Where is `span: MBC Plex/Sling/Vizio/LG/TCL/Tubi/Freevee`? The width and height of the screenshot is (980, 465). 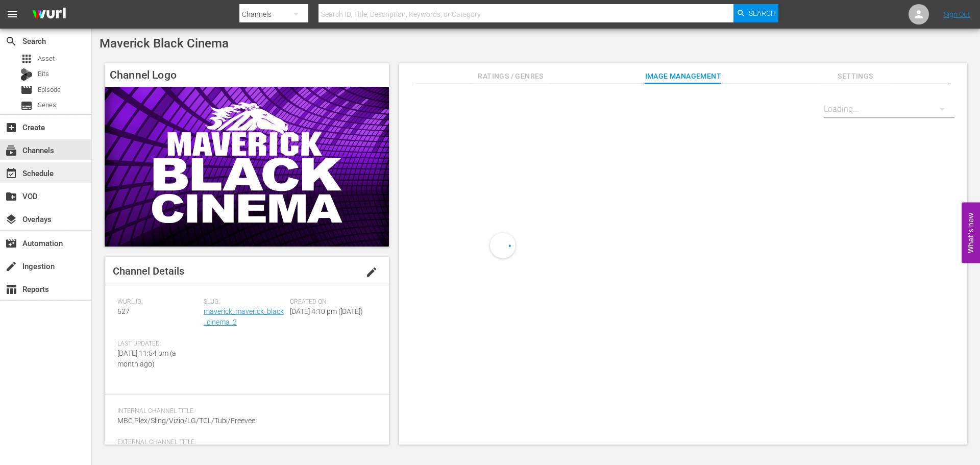 span: MBC Plex/Sling/Vizio/LG/TCL/Tubi/Freevee is located at coordinates (187, 420).